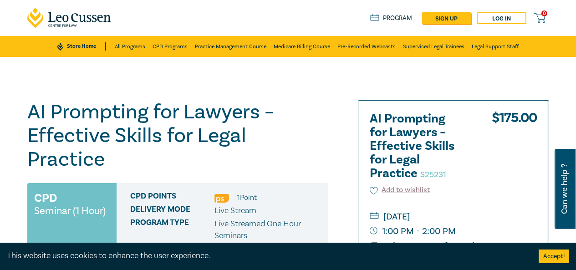 The image size is (576, 270). What do you see at coordinates (420, 146) in the screenshot?
I see `h2: AI Prompting for Lawyers – Effective Skills for Legal Practice` at bounding box center [420, 146].